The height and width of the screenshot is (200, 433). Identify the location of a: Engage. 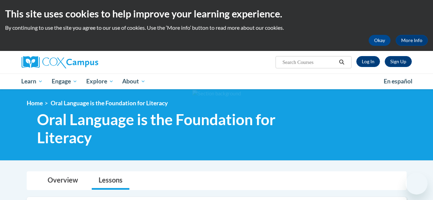
(64, 81).